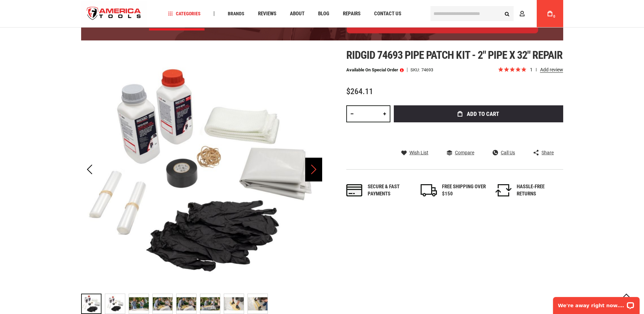 The height and width of the screenshot is (314, 644). I want to click on img: America Tools, so click(114, 13).